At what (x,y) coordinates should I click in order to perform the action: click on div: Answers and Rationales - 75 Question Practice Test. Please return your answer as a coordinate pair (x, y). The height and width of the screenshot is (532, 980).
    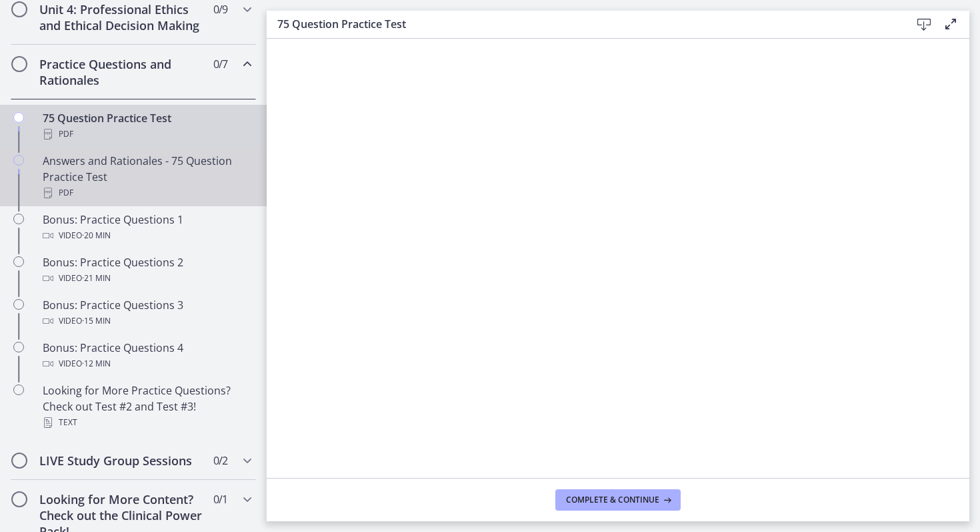
    Looking at the image, I should click on (147, 177).